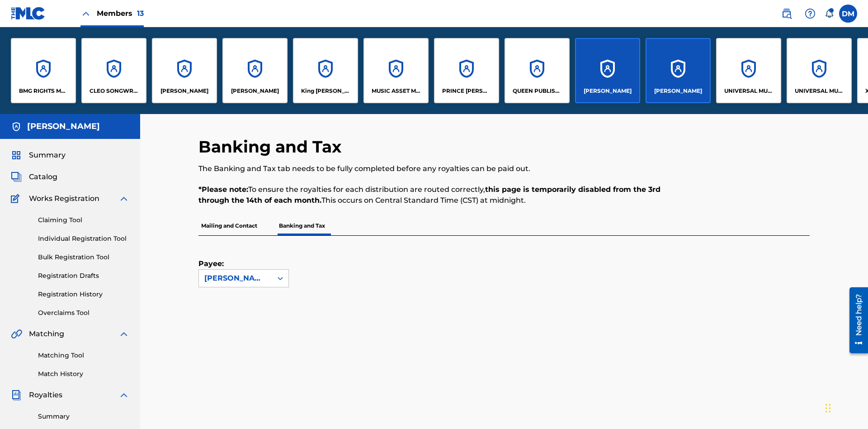  Describe the element at coordinates (43, 177) in the screenshot. I see `span: Catalog` at that location.